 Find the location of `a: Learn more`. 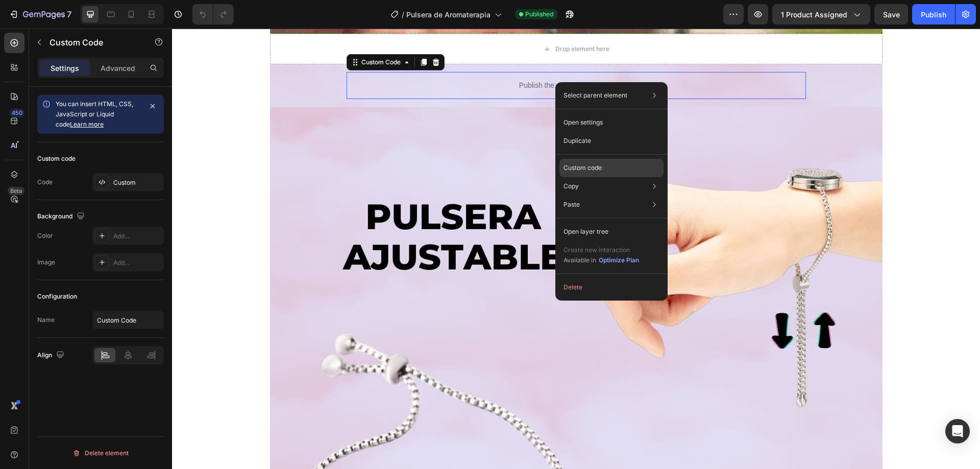

a: Learn more is located at coordinates (87, 124).